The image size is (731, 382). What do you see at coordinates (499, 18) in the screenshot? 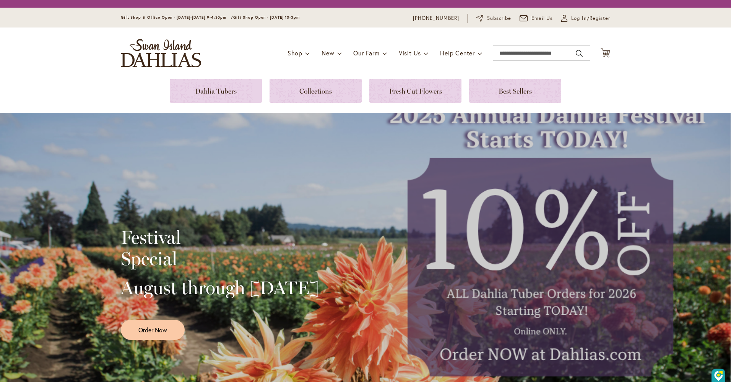
I see `span: Subscribe` at bounding box center [499, 18].